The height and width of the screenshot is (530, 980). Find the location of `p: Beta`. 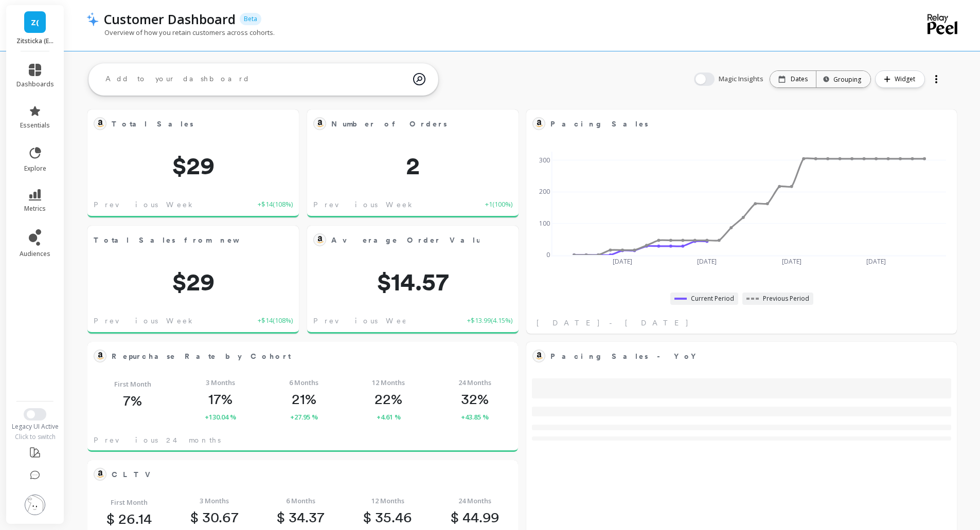

p: Beta is located at coordinates (251, 19).